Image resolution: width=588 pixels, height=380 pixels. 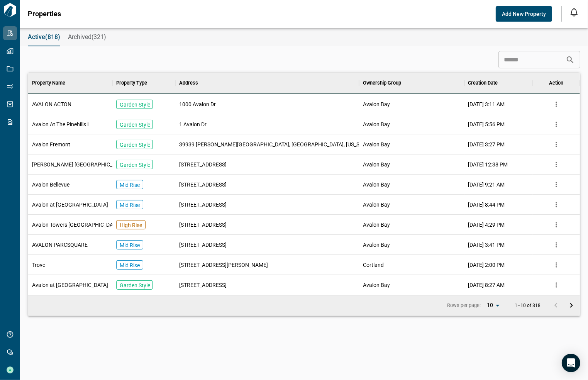 I want to click on div: 10, so click(x=493, y=305).